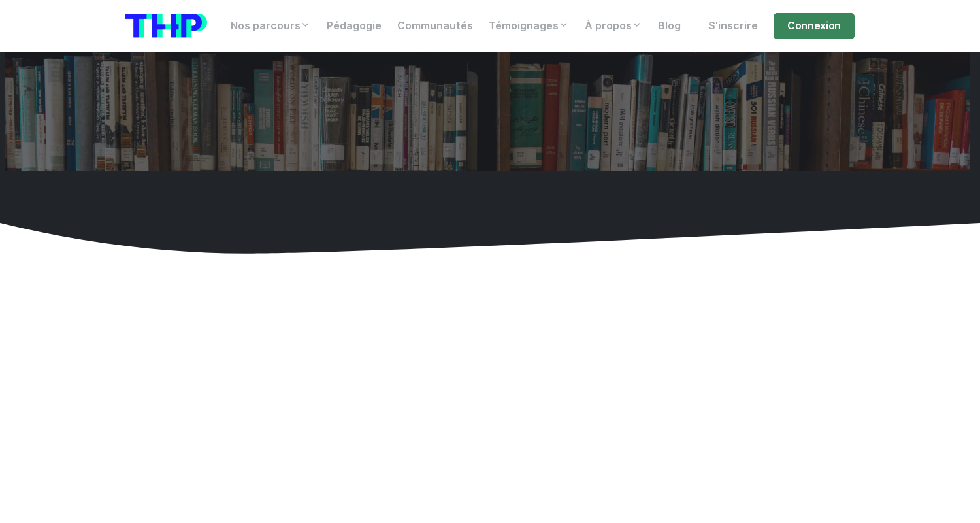 Image resolution: width=980 pixels, height=523 pixels. Describe the element at coordinates (733, 26) in the screenshot. I see `a: S'inscrire` at that location.